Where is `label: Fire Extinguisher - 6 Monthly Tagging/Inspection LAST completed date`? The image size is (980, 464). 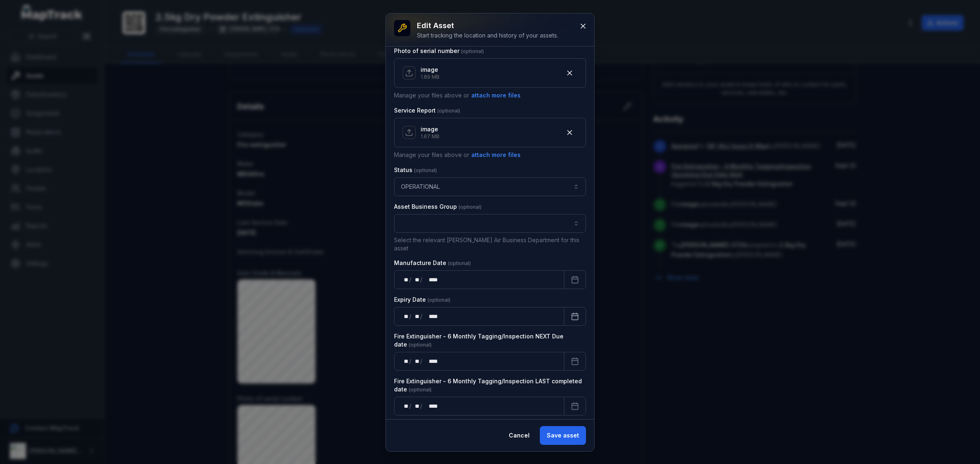
label: Fire Extinguisher - 6 Monthly Tagging/Inspection LAST completed date is located at coordinates (490, 385).